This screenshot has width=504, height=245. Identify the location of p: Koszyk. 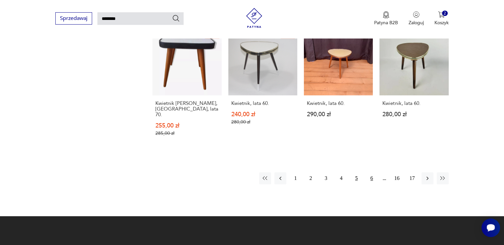
(441, 23).